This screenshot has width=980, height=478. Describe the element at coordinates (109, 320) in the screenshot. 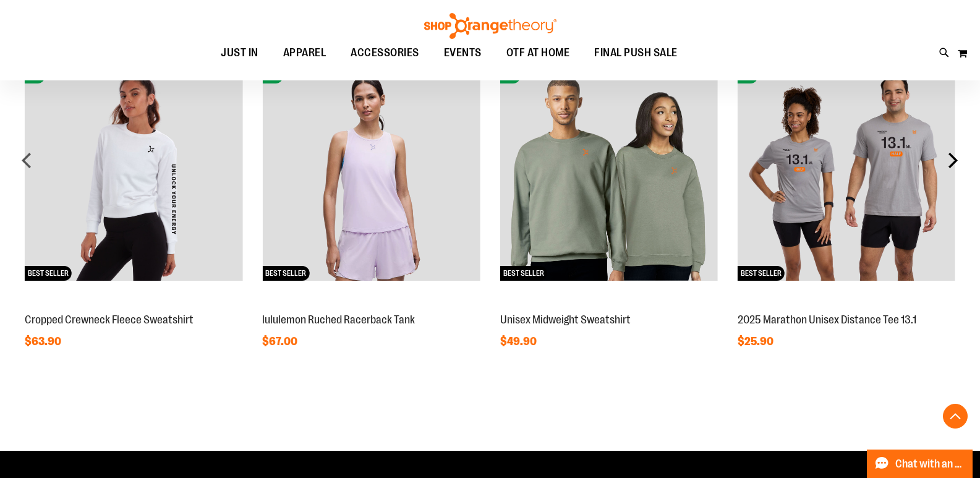

I see `a: Cropped Crewneck Fleece Sweatshirt` at that location.